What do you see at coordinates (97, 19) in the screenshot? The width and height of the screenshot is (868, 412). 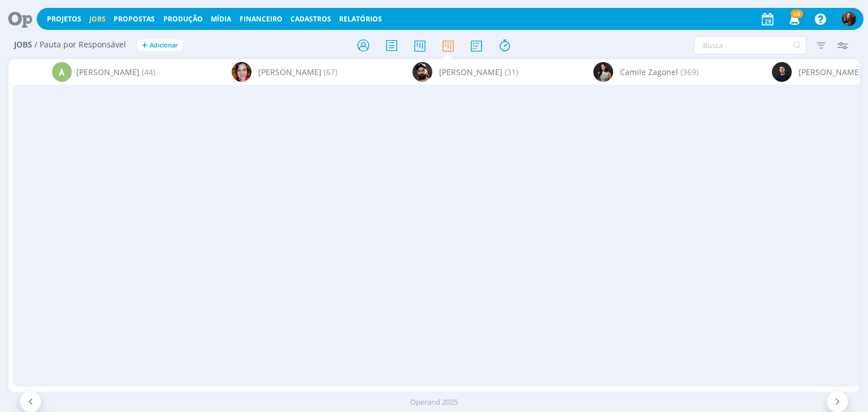 I see `button: Jobs` at bounding box center [97, 19].